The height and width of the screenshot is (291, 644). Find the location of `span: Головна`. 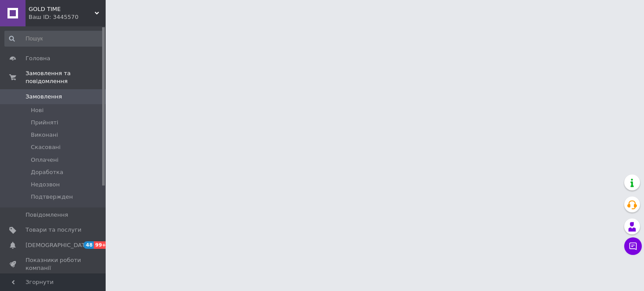

span: Головна is located at coordinates (38, 58).